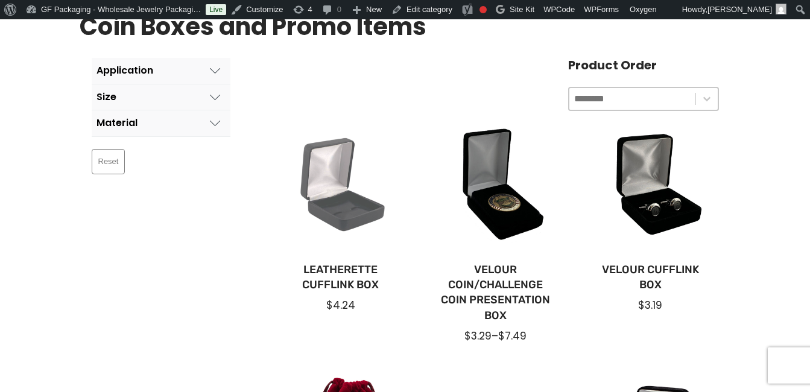 Image resolution: width=810 pixels, height=392 pixels. What do you see at coordinates (495, 293) in the screenshot?
I see `a: Velour Coin/Challenge Coin Presentation Box` at bounding box center [495, 293].